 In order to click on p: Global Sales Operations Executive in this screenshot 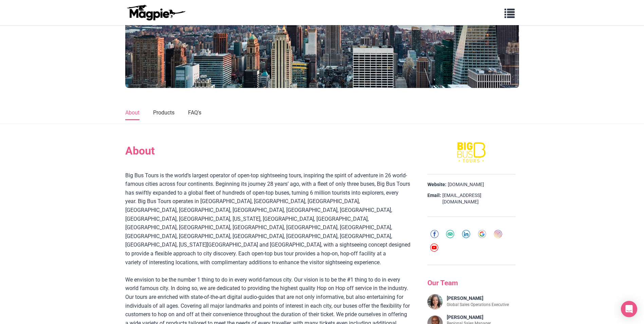, I will do `click(478, 305)`.